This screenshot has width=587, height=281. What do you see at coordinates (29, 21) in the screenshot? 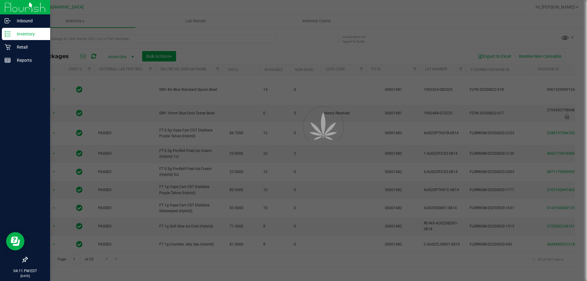
I see `p: Inbound` at bounding box center [29, 21].